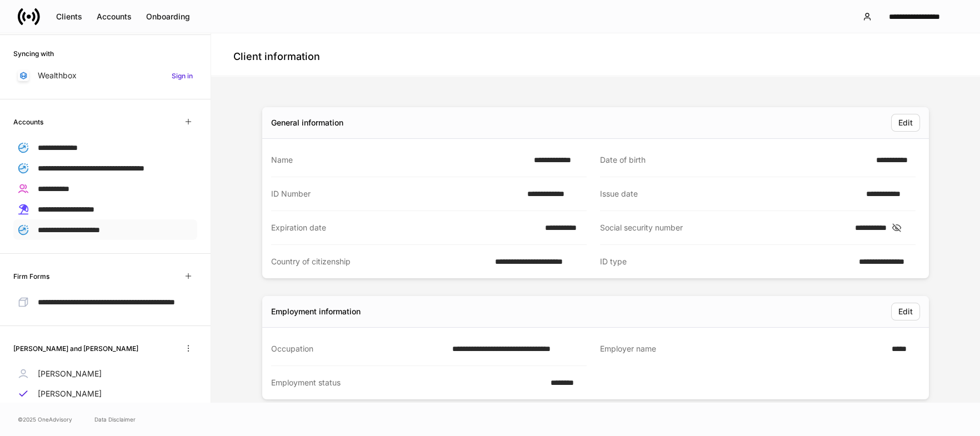  Describe the element at coordinates (395, 194) in the screenshot. I see `div: ID Number` at that location.